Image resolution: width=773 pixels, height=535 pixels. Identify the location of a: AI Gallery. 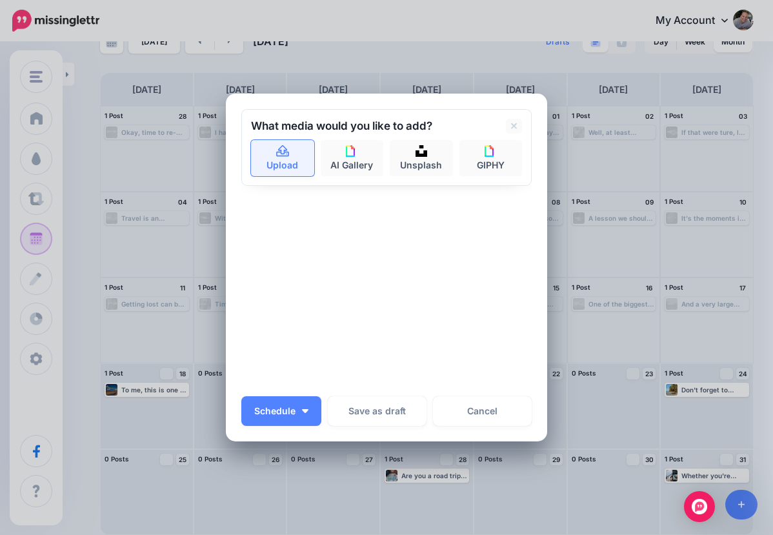
(352, 158).